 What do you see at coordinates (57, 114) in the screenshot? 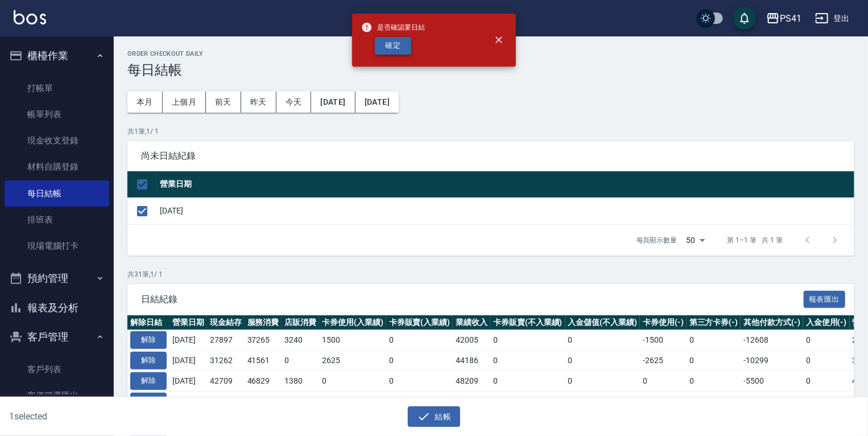
I see `a: 帳單列表` at bounding box center [57, 114].